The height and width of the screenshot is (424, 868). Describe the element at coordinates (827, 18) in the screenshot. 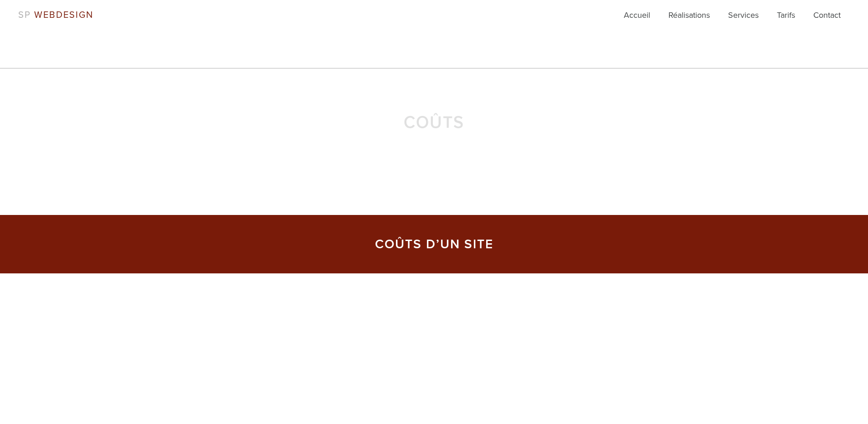

I see `a: Contact` at that location.